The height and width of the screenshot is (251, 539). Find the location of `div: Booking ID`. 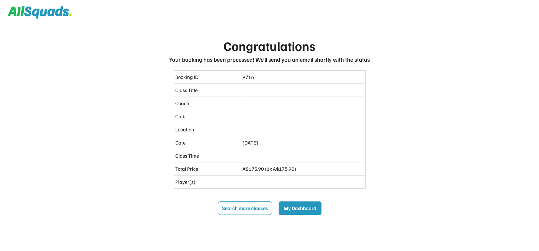

div: Booking ID is located at coordinates (207, 77).